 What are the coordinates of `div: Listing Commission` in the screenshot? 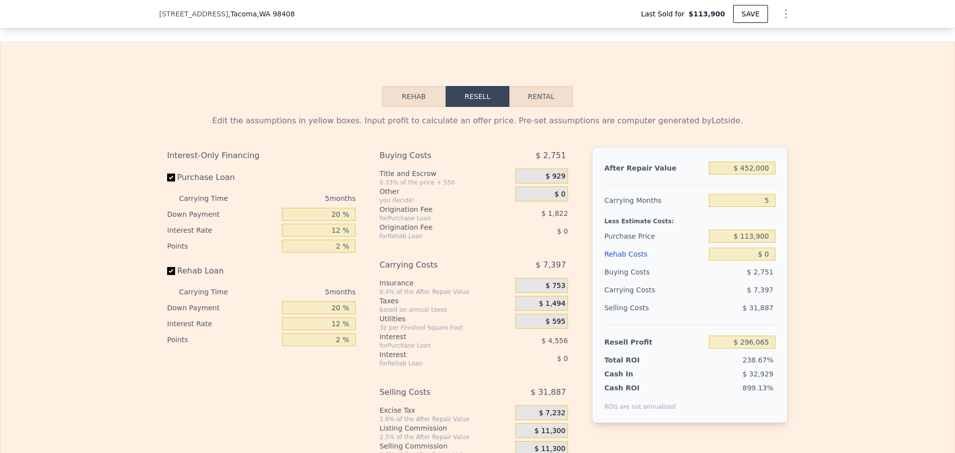 It's located at (445, 428).